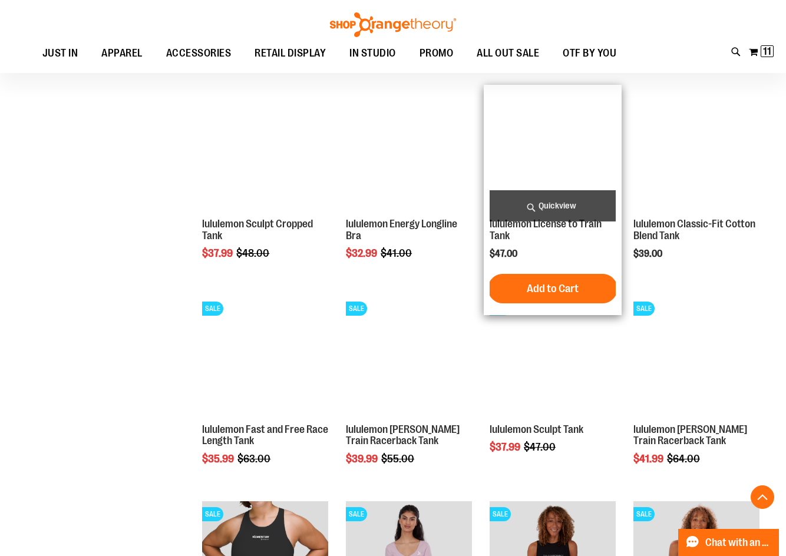 This screenshot has width=786, height=556. I want to click on span: Add to Cart, so click(553, 289).